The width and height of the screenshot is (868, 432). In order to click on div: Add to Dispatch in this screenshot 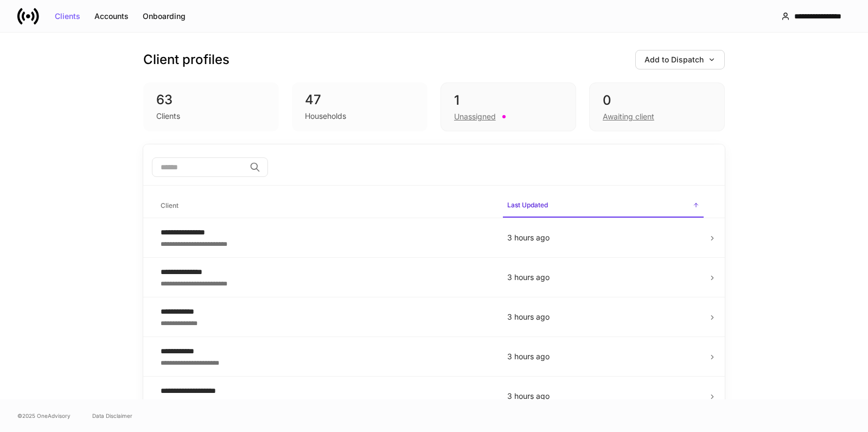, I will do `click(680, 60)`.